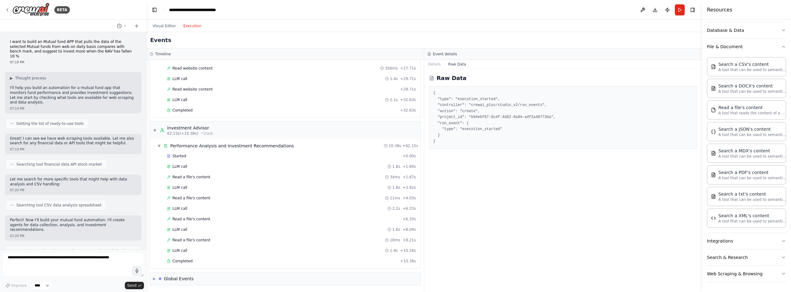  Describe the element at coordinates (753, 129) in the screenshot. I see `div: Search a JSON's content` at that location.